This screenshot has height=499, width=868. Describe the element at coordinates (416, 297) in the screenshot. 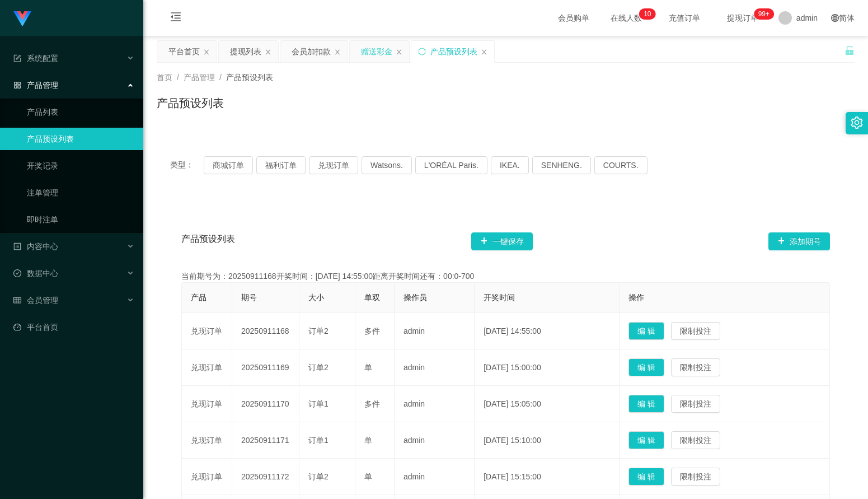

I see `span: 操作员` at that location.